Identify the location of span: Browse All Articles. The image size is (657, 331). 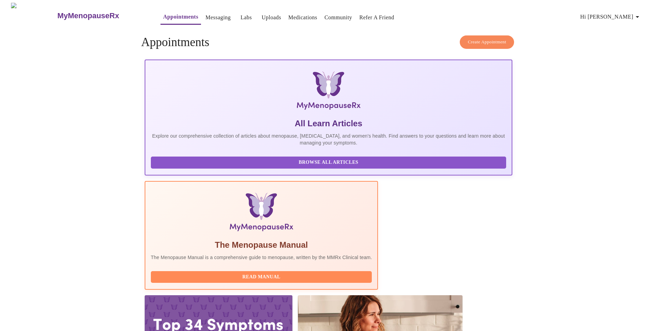
(329, 162).